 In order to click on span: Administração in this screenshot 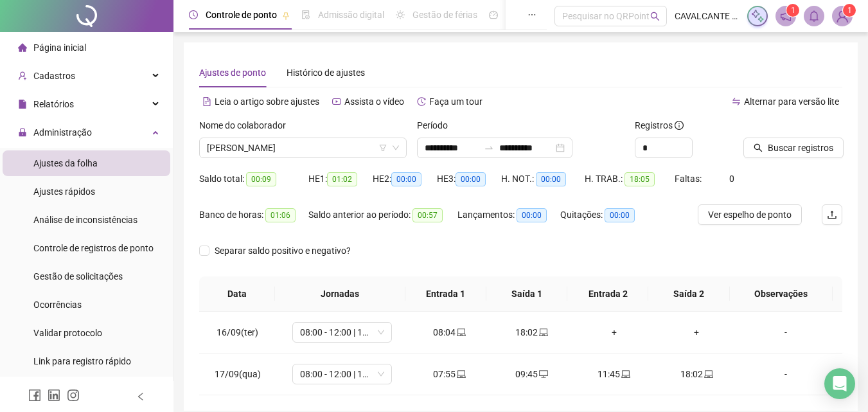, I will do `click(63, 132)`.